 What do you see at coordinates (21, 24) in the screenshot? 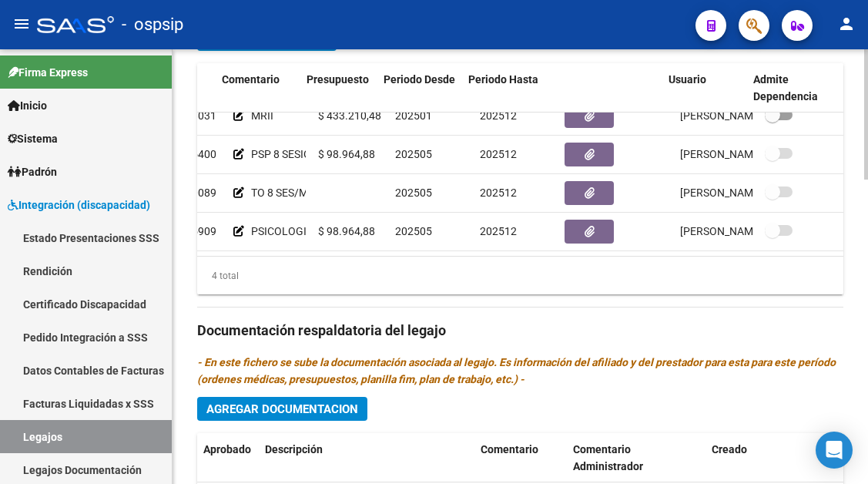
I see `mat-icon: menu` at bounding box center [21, 24].